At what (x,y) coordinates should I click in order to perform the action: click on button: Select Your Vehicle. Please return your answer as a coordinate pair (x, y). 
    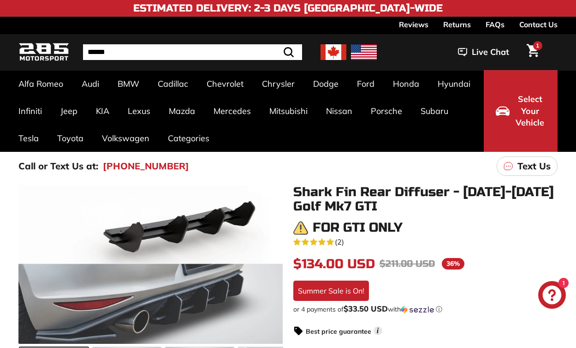
    Looking at the image, I should click on (521, 111).